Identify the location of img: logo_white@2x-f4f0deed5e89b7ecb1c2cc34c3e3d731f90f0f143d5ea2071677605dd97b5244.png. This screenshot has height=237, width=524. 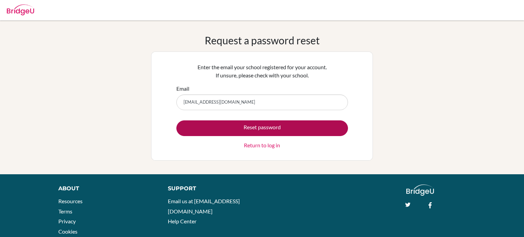
(420, 190).